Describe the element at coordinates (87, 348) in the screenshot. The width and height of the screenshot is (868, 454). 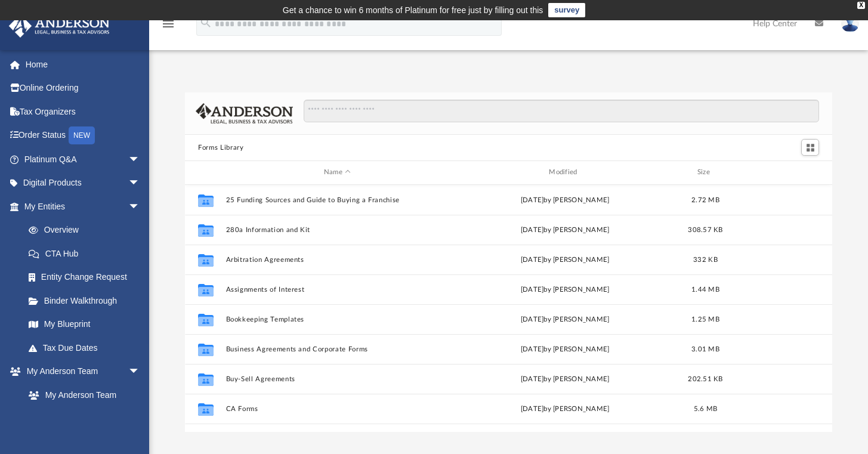
I see `a: Tax Due Dates` at that location.